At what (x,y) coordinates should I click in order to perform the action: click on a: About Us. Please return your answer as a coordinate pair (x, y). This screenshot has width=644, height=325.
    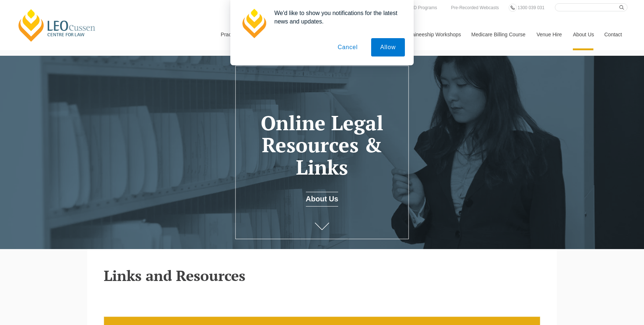
    Looking at the image, I should click on (322, 199).